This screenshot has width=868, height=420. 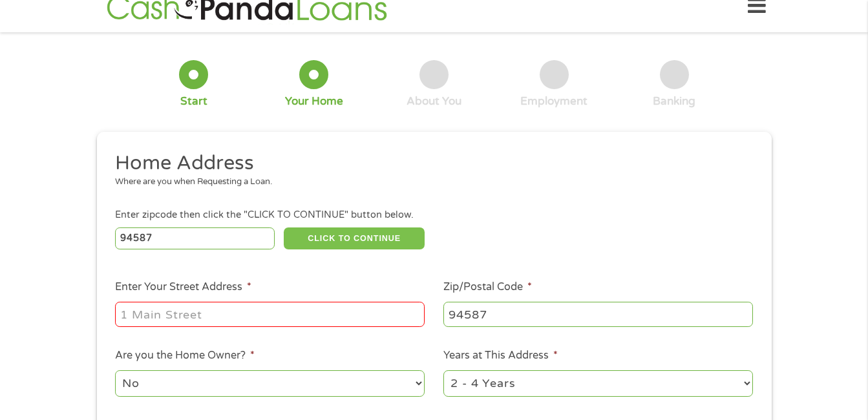 I want to click on div: Your Home, so click(x=314, y=101).